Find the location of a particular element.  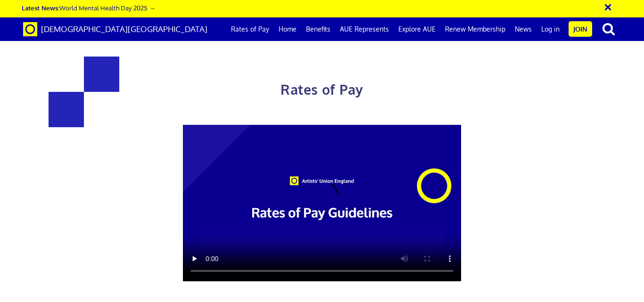

a: Rates of Pay is located at coordinates (250, 29).